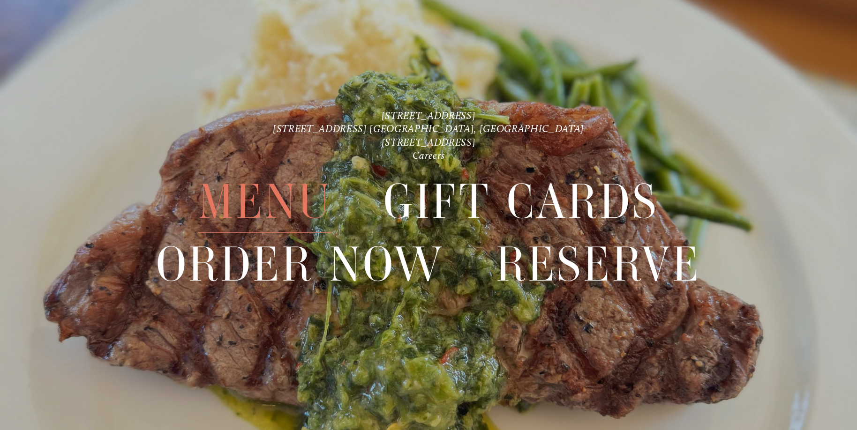 This screenshot has width=857, height=430. What do you see at coordinates (300, 264) in the screenshot?
I see `span: Order Now` at bounding box center [300, 264].